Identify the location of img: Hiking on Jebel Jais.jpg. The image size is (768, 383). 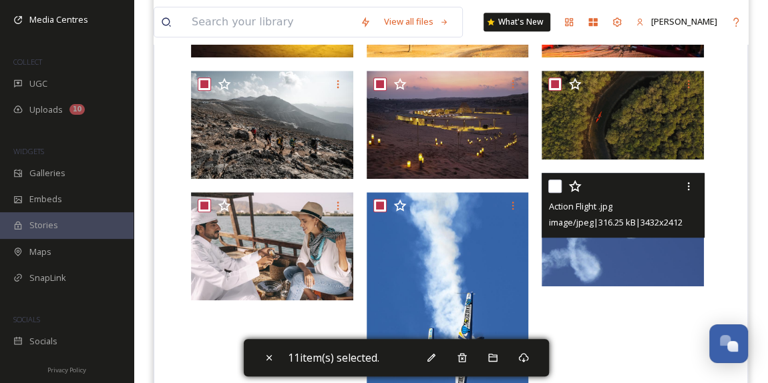
(272, 125).